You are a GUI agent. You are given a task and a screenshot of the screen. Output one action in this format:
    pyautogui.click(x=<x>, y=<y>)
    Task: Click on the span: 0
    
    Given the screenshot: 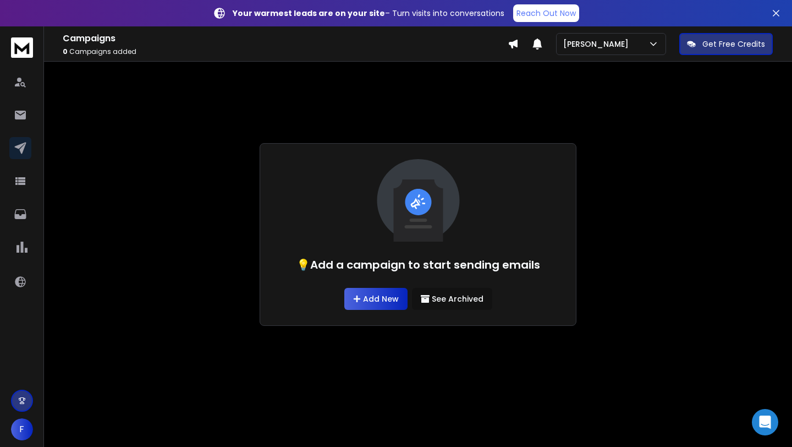 What is the action you would take?
    pyautogui.click(x=65, y=51)
    